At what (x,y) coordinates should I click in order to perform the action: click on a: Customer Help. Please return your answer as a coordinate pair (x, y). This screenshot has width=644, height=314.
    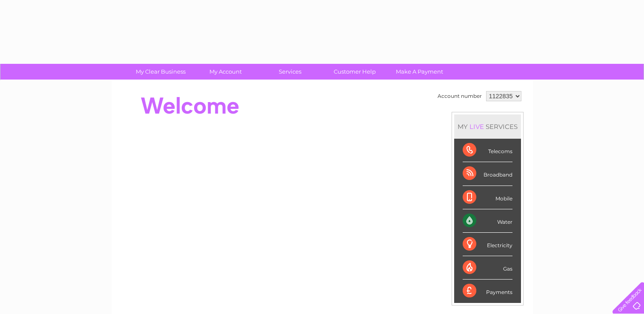
    Looking at the image, I should click on (355, 72).